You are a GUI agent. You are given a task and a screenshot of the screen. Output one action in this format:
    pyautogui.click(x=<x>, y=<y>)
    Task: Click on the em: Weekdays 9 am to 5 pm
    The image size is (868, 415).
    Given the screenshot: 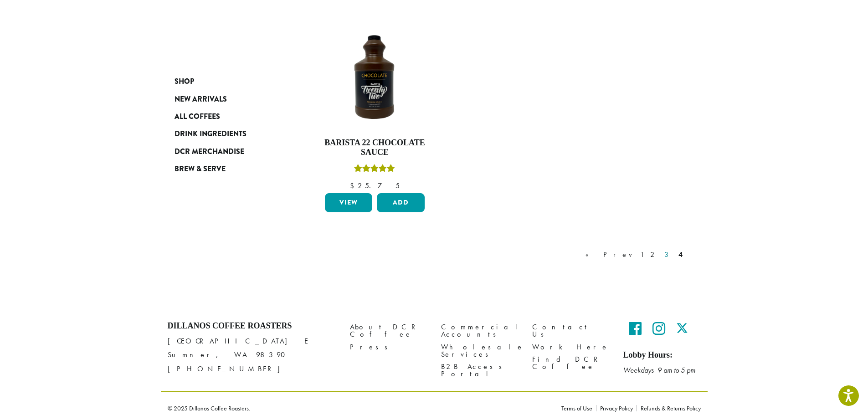 What is the action you would take?
    pyautogui.click(x=659, y=370)
    